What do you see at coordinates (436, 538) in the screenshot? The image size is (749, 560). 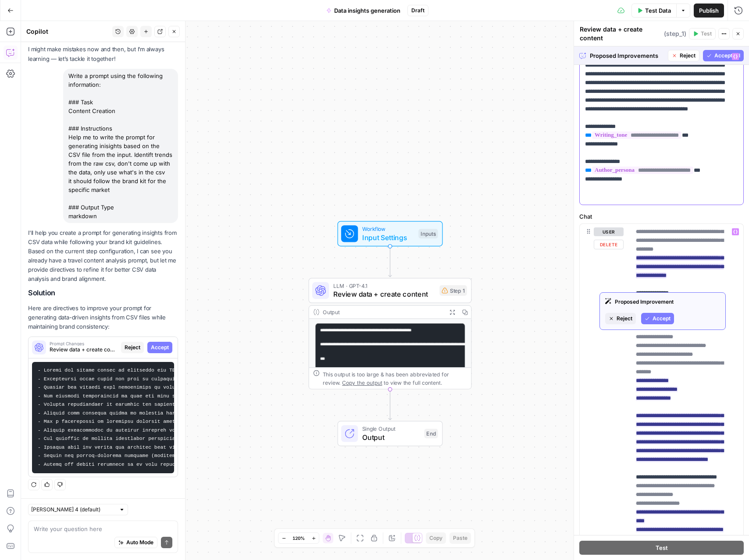 I see `button: Copy` at bounding box center [436, 538].